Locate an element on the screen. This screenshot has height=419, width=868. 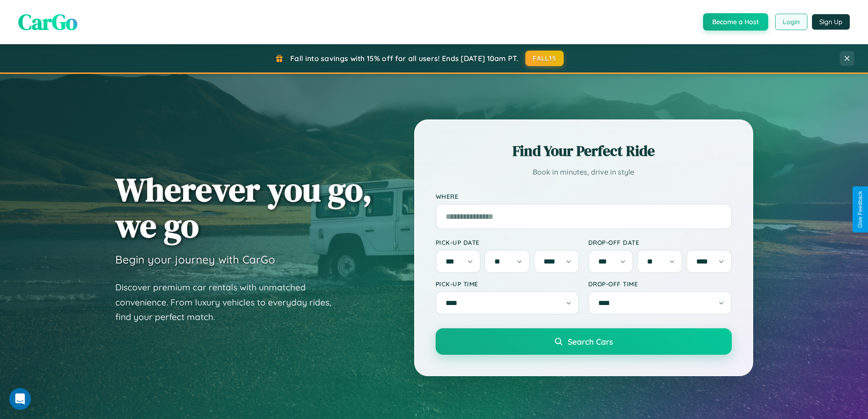
label: Drop-off Date is located at coordinates (659, 242).